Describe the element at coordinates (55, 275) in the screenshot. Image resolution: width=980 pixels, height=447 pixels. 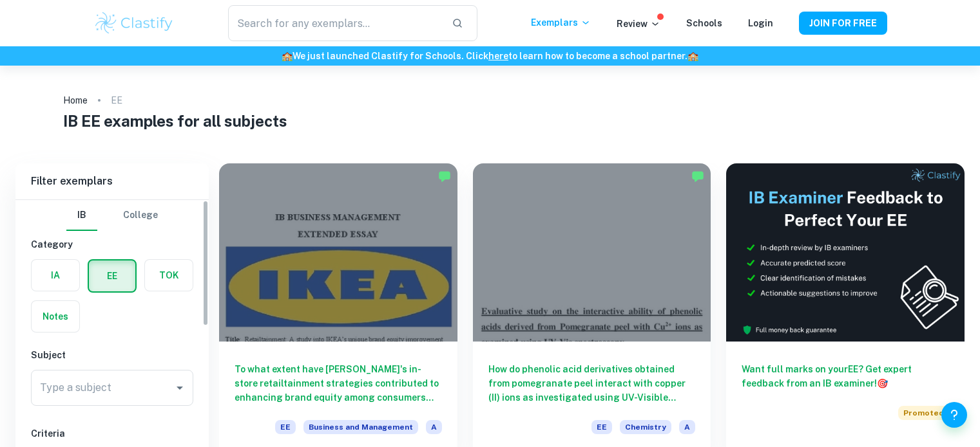
I see `button: IA` at that location.